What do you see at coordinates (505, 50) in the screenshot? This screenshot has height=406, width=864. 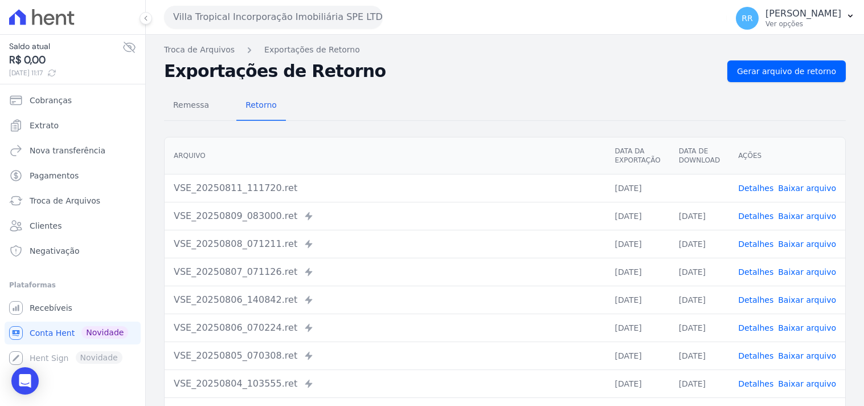 I see `nav: Breadcrumb` at bounding box center [505, 50].